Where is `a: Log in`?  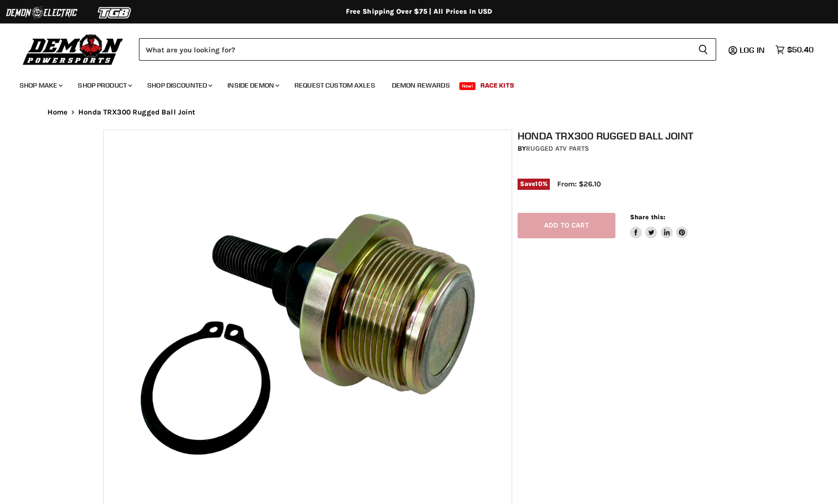 a: Log in is located at coordinates (753, 50).